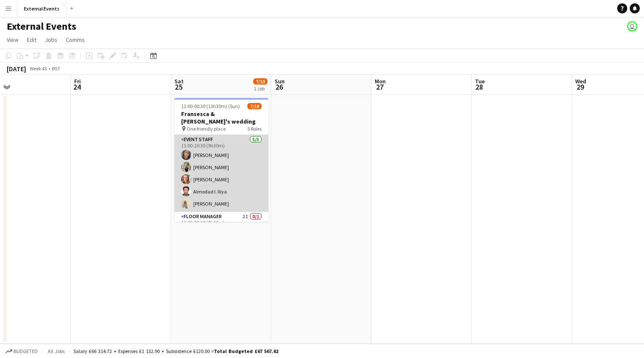  I want to click on a: Jobs, so click(51, 40).